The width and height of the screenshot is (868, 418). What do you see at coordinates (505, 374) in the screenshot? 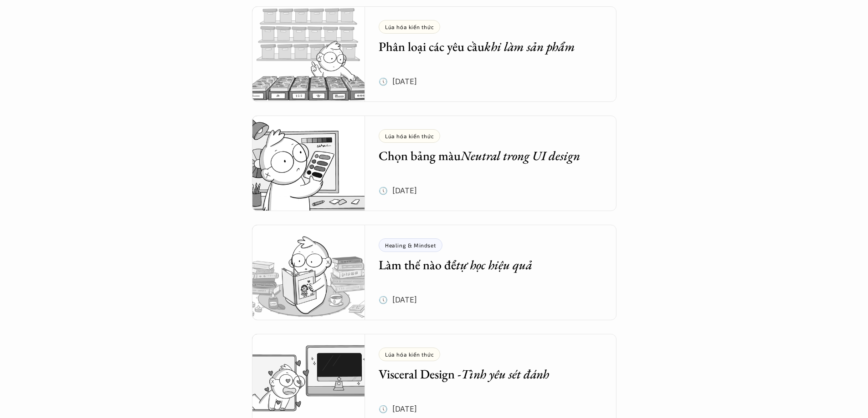
I see `em: Tình yêu sét đánh` at bounding box center [505, 374].